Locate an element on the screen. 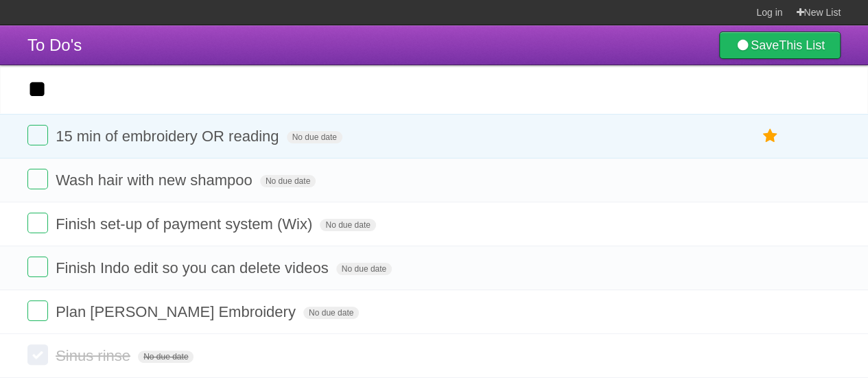  span: Wash hair with new shampoo is located at coordinates (156, 180).